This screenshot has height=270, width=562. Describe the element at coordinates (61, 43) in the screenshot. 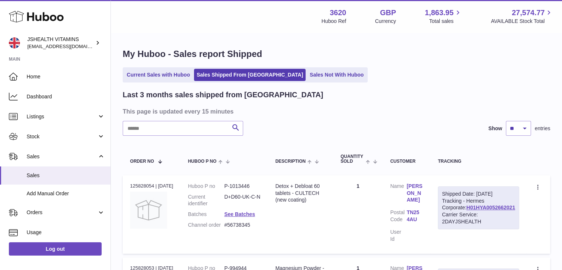

I see `div: JSHEALTH VITAMINS` at that location.